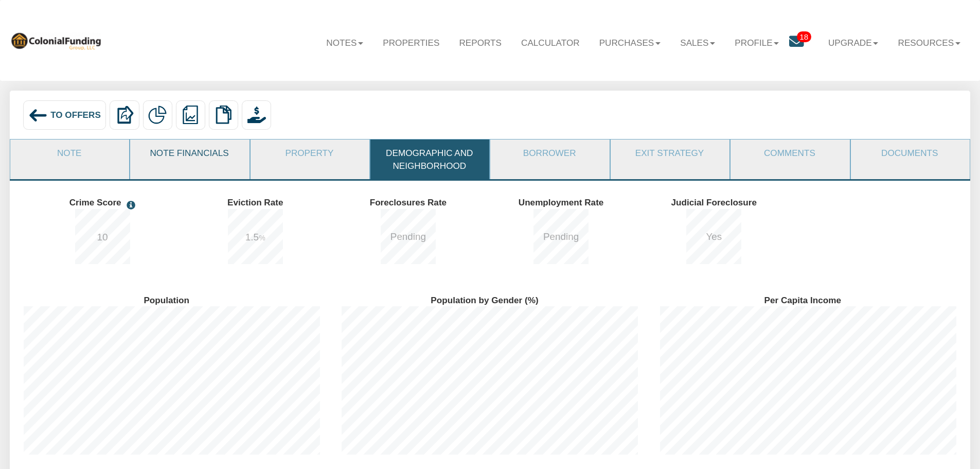 The width and height of the screenshot is (980, 469). Describe the element at coordinates (256, 115) in the screenshot. I see `img: purchase_offer.png` at that location.